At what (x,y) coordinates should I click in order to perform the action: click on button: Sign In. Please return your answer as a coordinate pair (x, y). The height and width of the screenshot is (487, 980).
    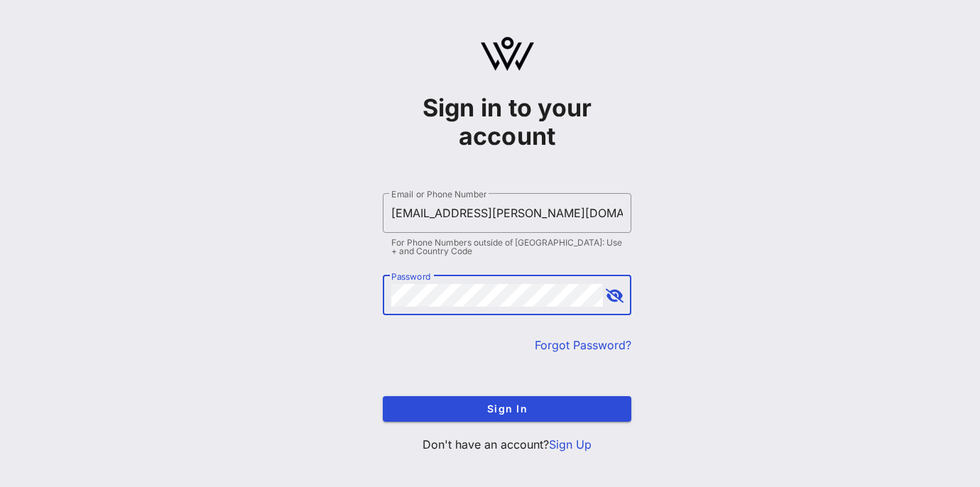
    Looking at the image, I should click on (507, 409).